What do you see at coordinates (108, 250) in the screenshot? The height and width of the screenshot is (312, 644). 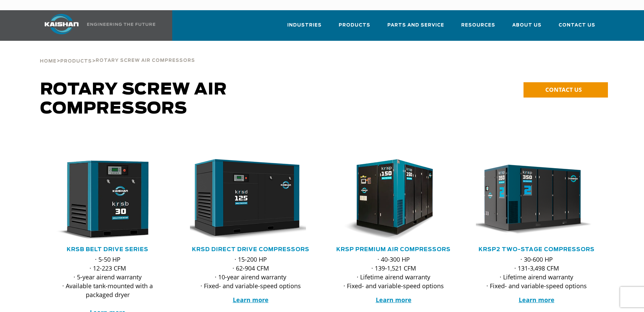 I see `a: KRSB Belt Drive Series` at bounding box center [108, 250].